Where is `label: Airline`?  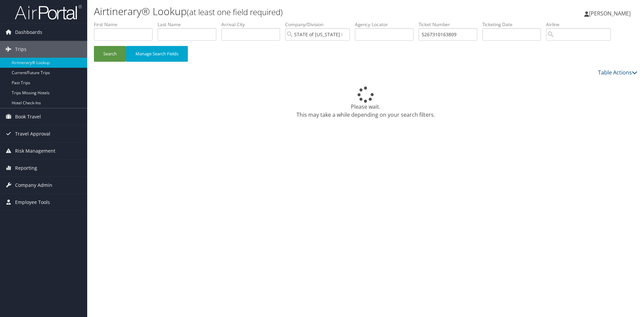 label: Airline is located at coordinates (581, 24).